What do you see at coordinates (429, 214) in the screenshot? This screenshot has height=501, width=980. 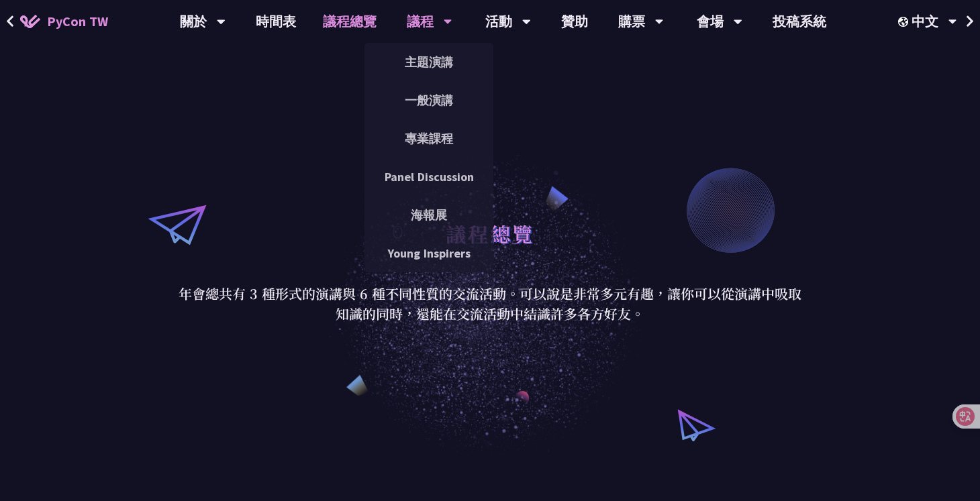 I see `a: 海報展` at bounding box center [429, 214].